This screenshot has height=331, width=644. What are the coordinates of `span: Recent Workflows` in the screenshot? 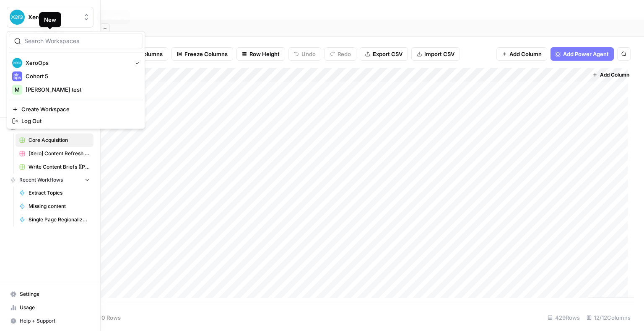 It's located at (41, 180).